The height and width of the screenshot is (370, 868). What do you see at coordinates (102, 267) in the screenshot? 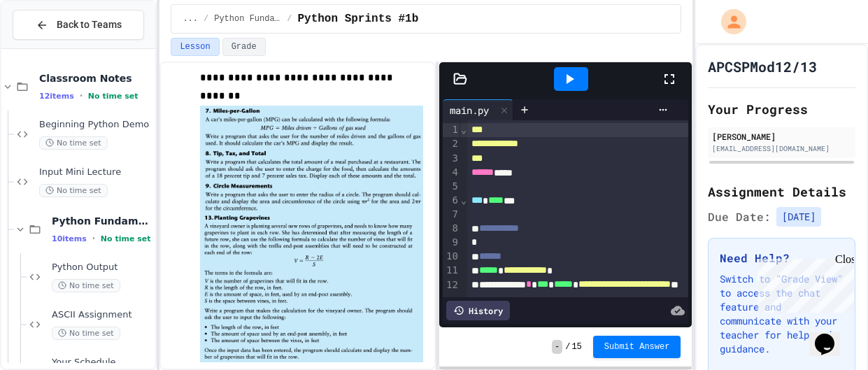
I see `span: Python Output` at bounding box center [102, 267].